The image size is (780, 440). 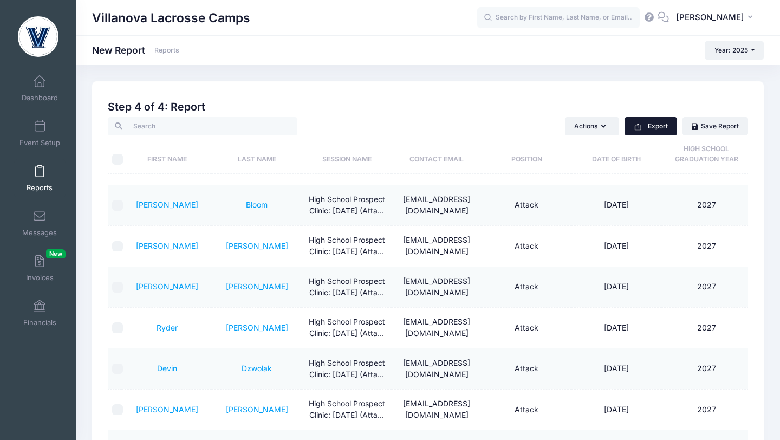 I want to click on a: Dzwolak, so click(x=257, y=368).